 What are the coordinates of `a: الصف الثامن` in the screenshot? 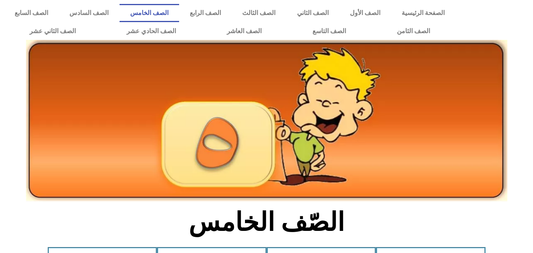 It's located at (413, 31).